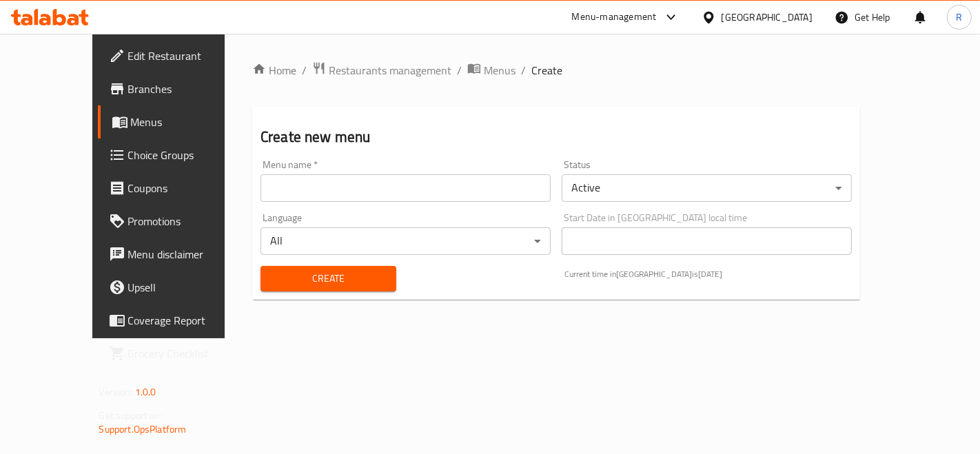  I want to click on a: Coverage Report, so click(177, 321).